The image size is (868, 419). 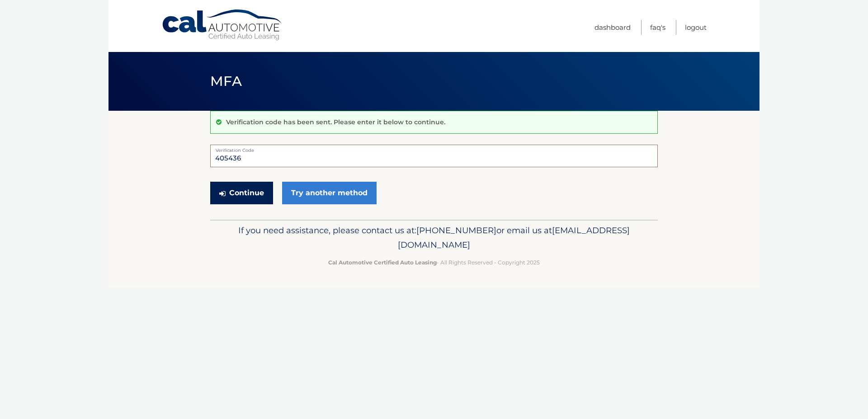 What do you see at coordinates (329, 193) in the screenshot?
I see `a: Try another method` at bounding box center [329, 193].